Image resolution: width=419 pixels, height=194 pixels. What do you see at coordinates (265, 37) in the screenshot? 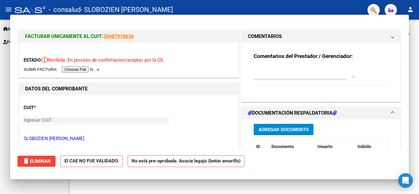
I see `h1: COMENTARIOS` at bounding box center [265, 37].